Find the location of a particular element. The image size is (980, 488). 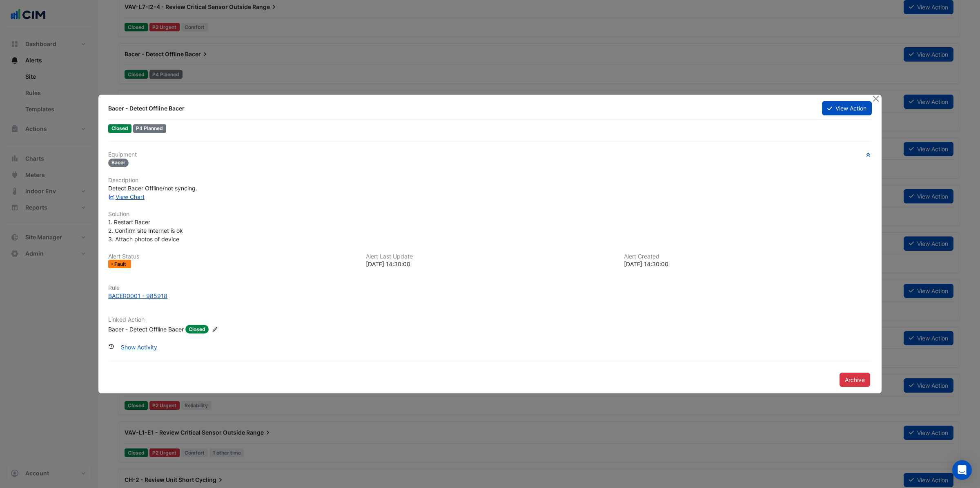

button: Close is located at coordinates (875, 99).